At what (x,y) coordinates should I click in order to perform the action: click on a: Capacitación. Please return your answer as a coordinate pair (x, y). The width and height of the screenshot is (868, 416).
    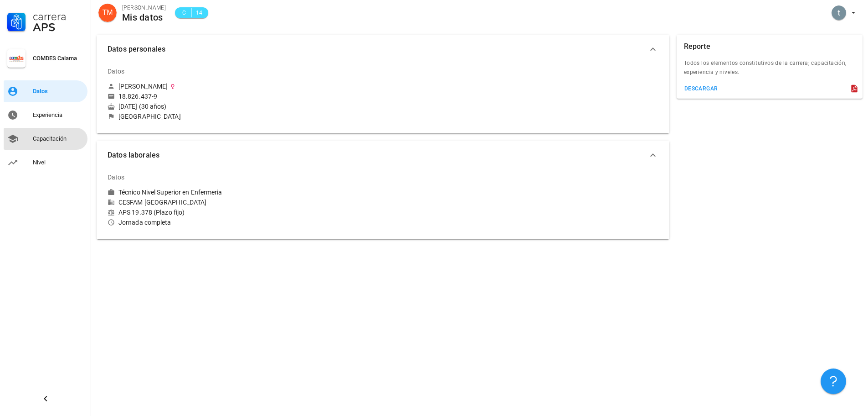
    Looking at the image, I should click on (46, 139).